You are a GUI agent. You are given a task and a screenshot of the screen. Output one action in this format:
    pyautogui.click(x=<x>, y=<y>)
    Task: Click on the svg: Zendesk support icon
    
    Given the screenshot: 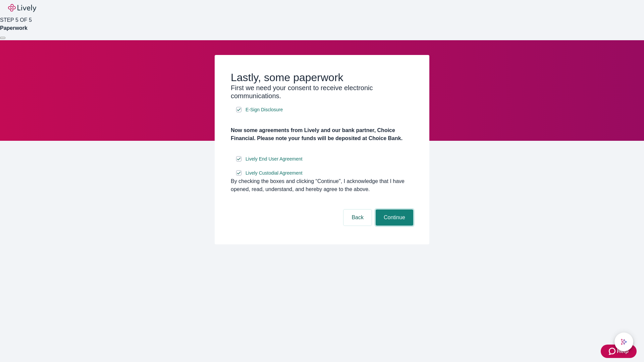 What is the action you would take?
    pyautogui.click(x=613, y=351)
    